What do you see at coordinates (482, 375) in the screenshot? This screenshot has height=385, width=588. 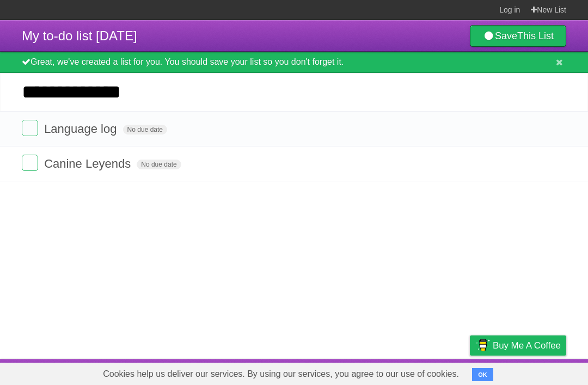 I see `button: OK` at bounding box center [482, 375].